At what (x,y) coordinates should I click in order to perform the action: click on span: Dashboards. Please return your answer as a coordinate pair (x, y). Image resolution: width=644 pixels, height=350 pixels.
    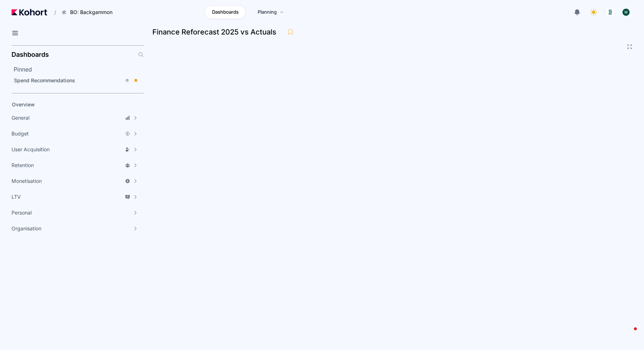
    Looking at the image, I should click on (225, 12).